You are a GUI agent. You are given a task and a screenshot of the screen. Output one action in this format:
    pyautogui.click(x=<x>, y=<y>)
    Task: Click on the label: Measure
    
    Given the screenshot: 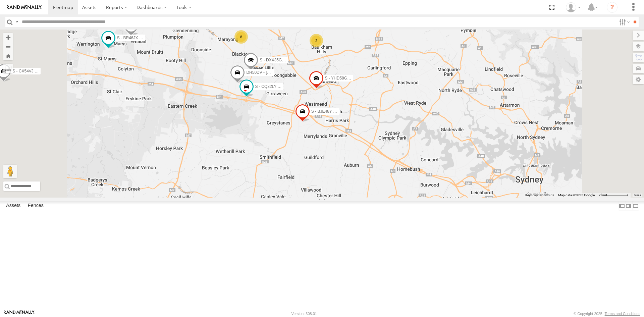 What is the action you would take?
    pyautogui.click(x=8, y=68)
    